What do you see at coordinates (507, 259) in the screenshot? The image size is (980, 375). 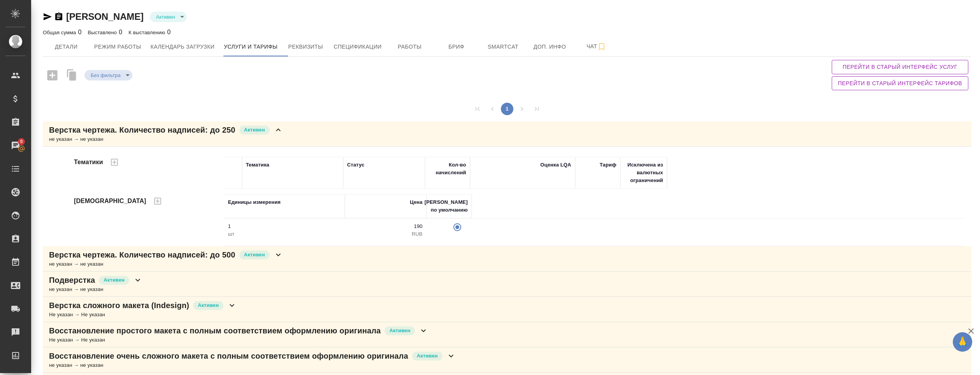 I see `div: Верстка чертежа. Количество надписей: до 500Активенне указан → не указан` at bounding box center [507, 259].